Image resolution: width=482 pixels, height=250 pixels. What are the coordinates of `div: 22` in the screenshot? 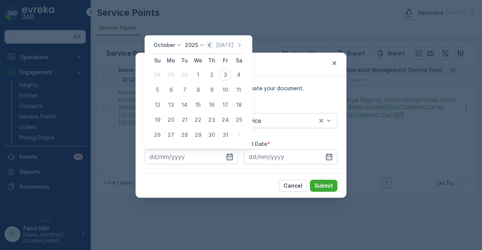 It's located at (198, 120).